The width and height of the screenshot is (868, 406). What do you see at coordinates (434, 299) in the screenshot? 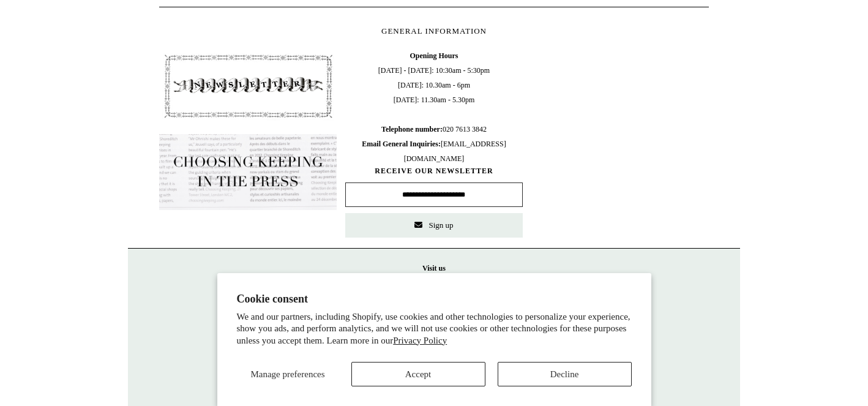
I see `h2: Cookie consent` at bounding box center [434, 299].